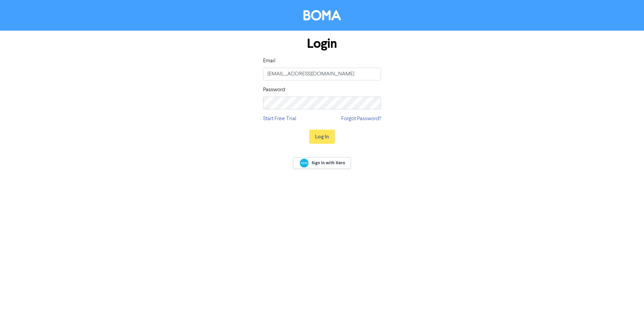  Describe the element at coordinates (322, 15) in the screenshot. I see `img: BOMA Logo` at that location.